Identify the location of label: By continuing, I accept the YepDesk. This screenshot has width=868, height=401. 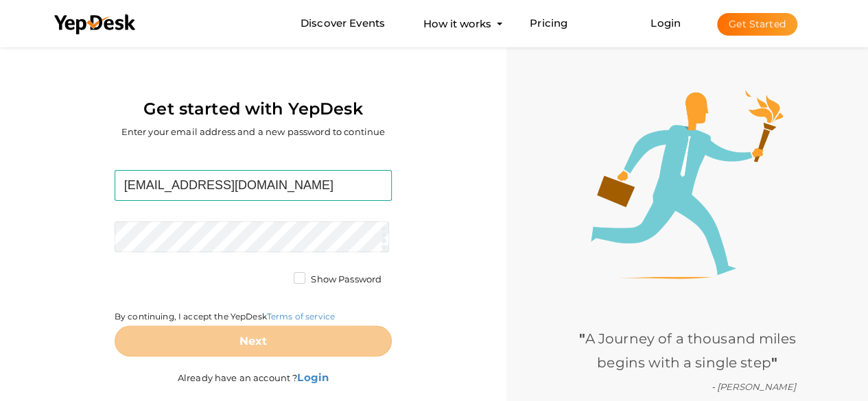
(224, 316).